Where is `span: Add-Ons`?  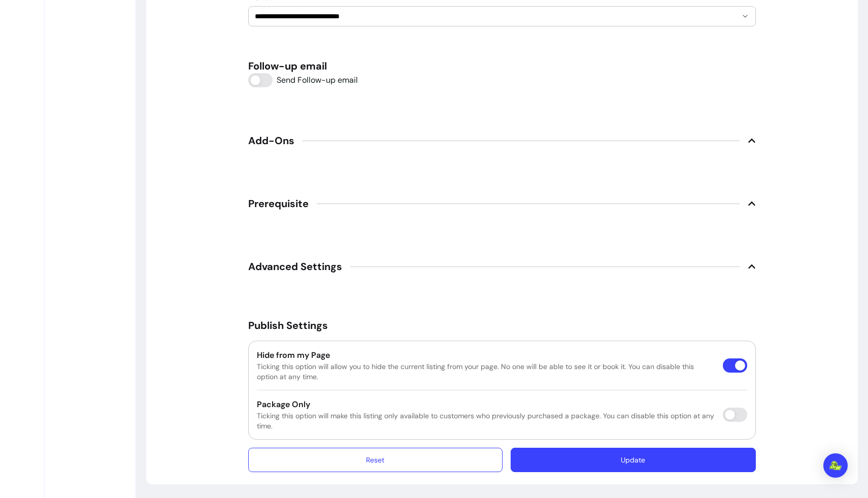
span: Add-Ons is located at coordinates (271, 141).